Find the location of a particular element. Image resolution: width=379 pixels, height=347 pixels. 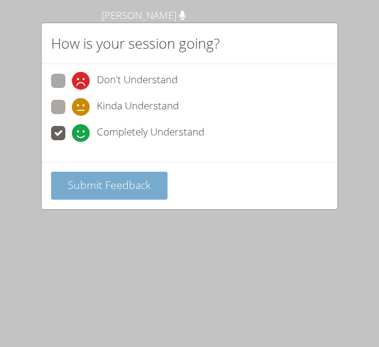

span: Don't Understand is located at coordinates (137, 81).